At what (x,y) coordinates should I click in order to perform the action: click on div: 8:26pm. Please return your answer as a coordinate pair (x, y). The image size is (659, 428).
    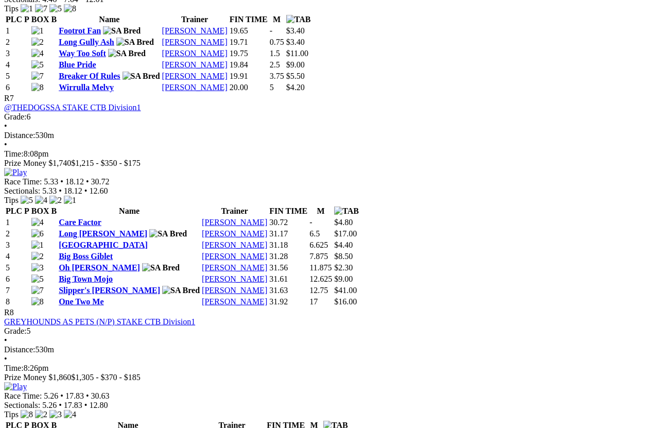
    Looking at the image, I should click on (329, 368).